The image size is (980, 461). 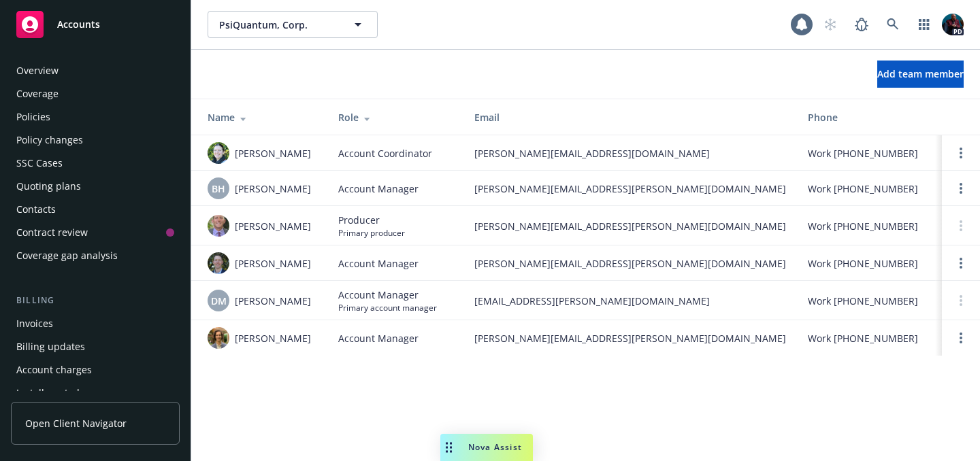 What do you see at coordinates (385, 153) in the screenshot?
I see `span: Account Coordinator` at bounding box center [385, 153].